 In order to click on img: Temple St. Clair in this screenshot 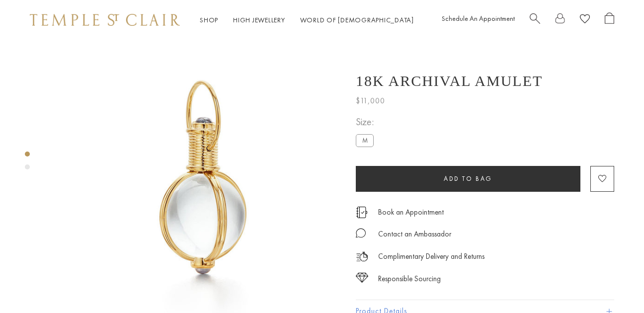, I will do `click(104, 20)`.